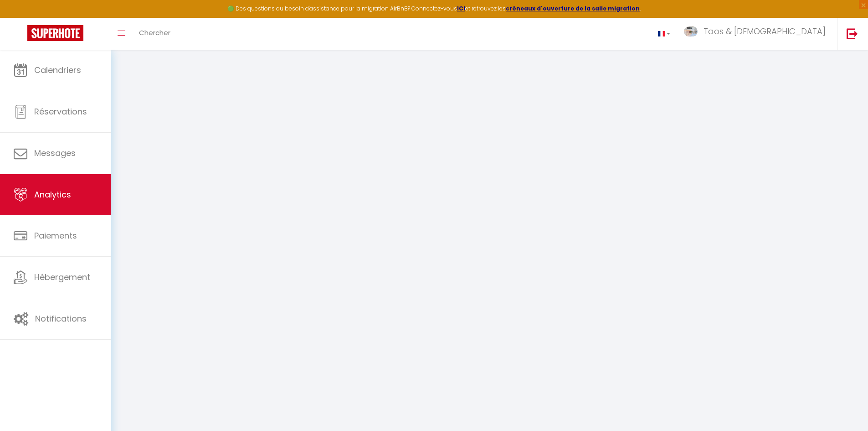 The image size is (868, 431). I want to click on span: Messages, so click(55, 153).